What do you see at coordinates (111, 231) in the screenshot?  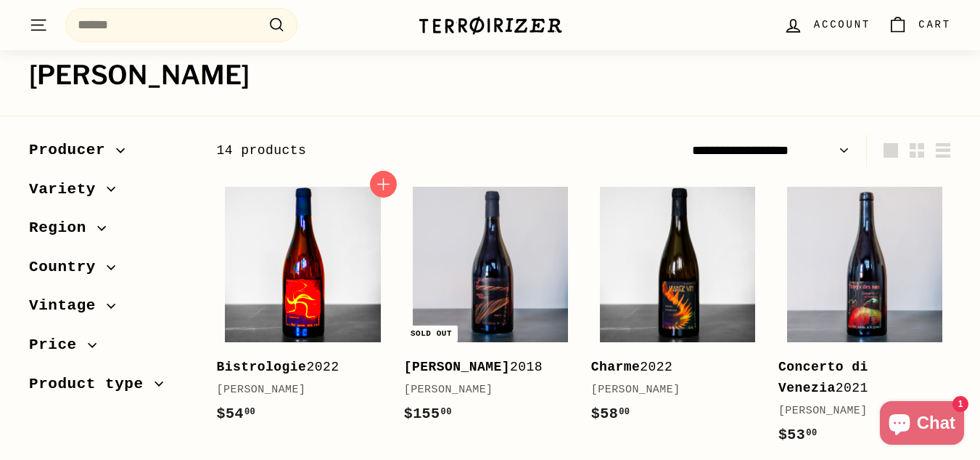 I see `button: Region` at bounding box center [111, 231].